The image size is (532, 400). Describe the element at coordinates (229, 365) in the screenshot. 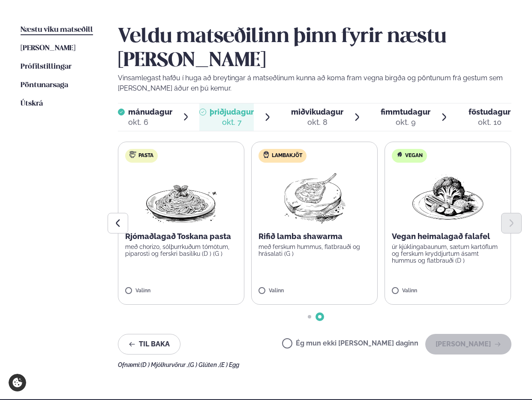

I see `span: (E ) Egg` at that location.